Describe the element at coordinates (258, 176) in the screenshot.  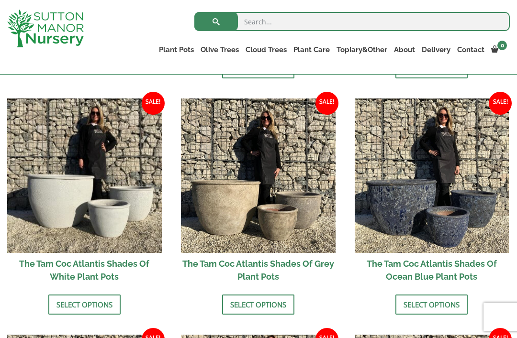
I see `img: The Tam Coc Atlantis Shades Of Grey Plant Pots` at that location.